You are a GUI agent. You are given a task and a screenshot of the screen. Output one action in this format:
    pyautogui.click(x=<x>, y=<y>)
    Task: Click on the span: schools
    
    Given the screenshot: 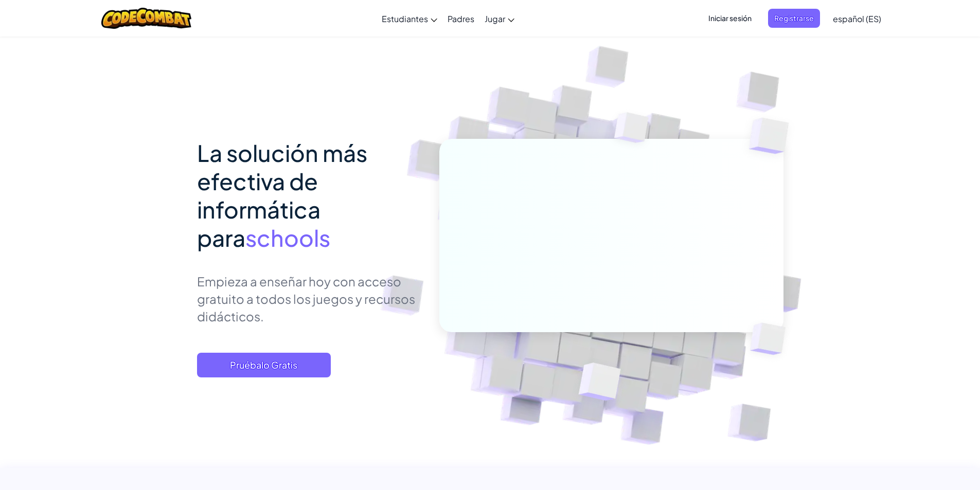 What is the action you would take?
    pyautogui.click(x=287, y=237)
    